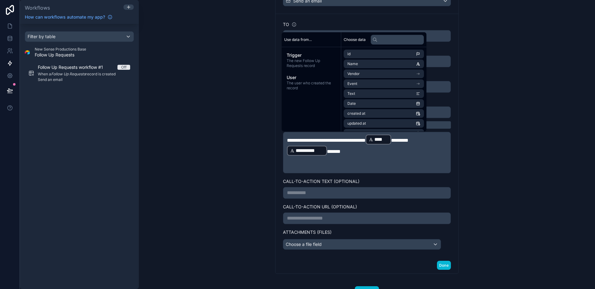  Describe the element at coordinates (362, 244) in the screenshot. I see `div: Choose a file field` at that location.